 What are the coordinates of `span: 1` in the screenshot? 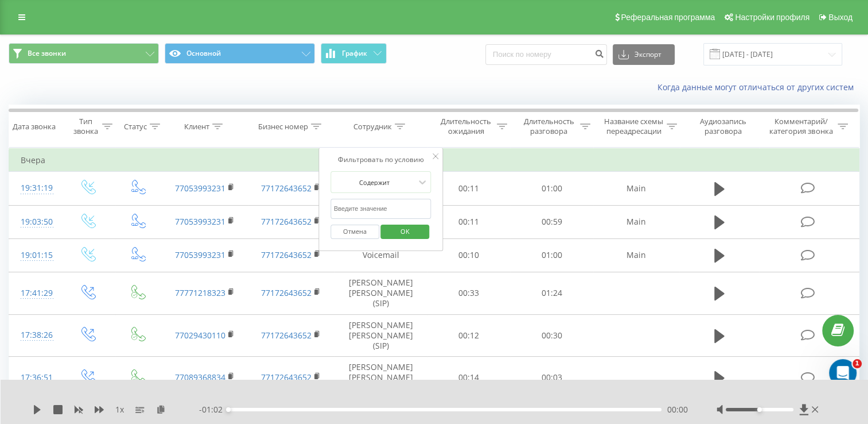 It's located at (857, 363).